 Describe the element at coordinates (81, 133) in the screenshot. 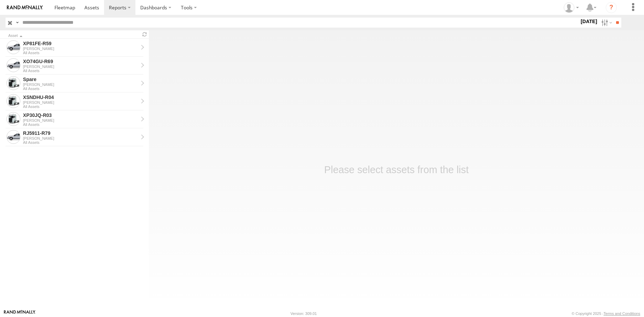

I see `div: RJ5911-R79 - View Asset History` at that location.